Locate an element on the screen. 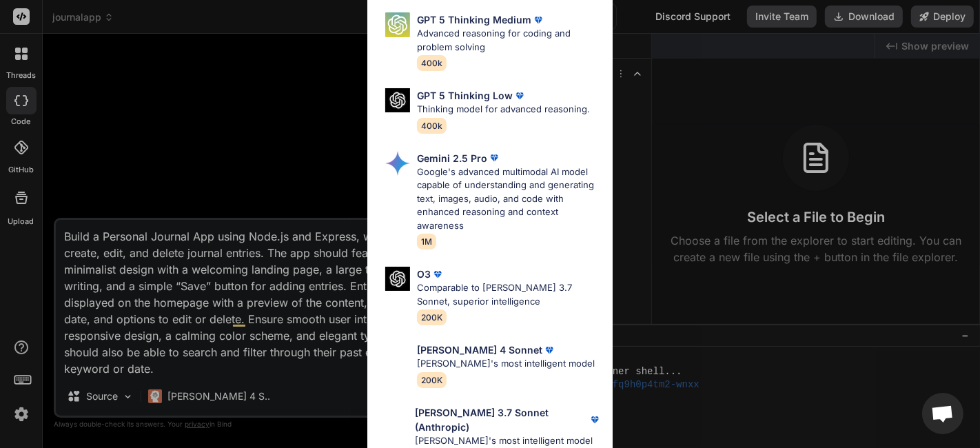 Image resolution: width=980 pixels, height=448 pixels. p: O3 is located at coordinates (424, 274).